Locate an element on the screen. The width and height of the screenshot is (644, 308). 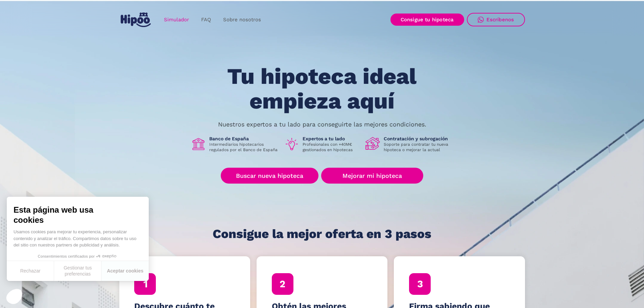
a: Buscar nueva hipoteca is located at coordinates (269, 176).